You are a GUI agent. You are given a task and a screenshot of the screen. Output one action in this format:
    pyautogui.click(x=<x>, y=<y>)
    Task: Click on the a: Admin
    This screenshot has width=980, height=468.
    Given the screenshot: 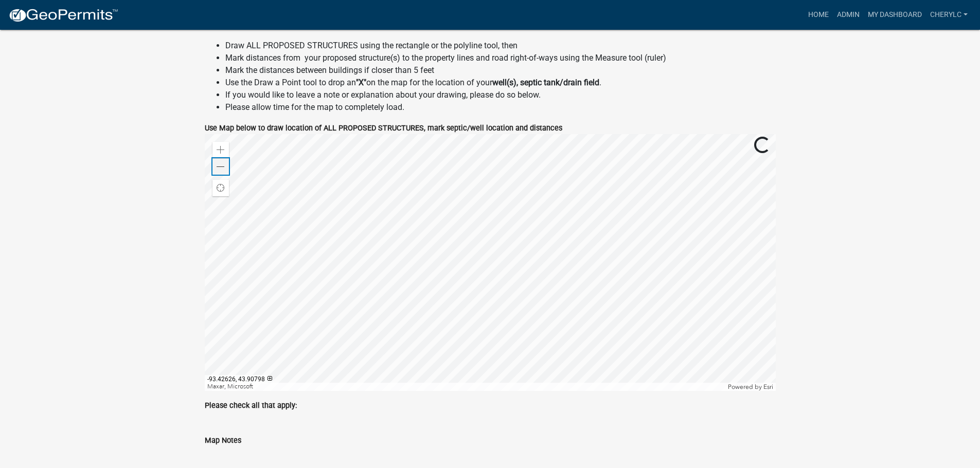 What is the action you would take?
    pyautogui.click(x=848, y=15)
    